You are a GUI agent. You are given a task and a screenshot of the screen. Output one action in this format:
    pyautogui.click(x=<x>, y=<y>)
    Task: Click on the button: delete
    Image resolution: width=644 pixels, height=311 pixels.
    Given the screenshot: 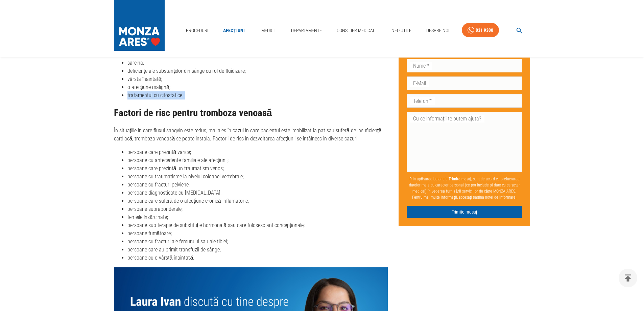 What is the action you would take?
    pyautogui.click(x=628, y=278)
    